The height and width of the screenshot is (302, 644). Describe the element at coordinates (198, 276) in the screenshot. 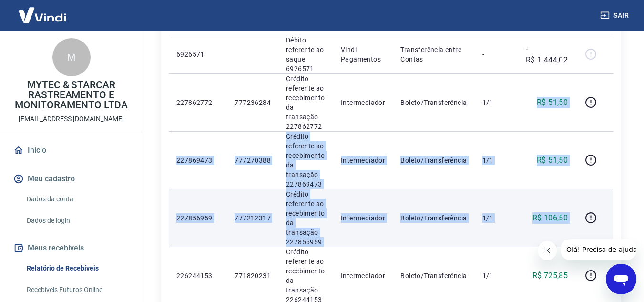

I see `p: 226244153` at that location.